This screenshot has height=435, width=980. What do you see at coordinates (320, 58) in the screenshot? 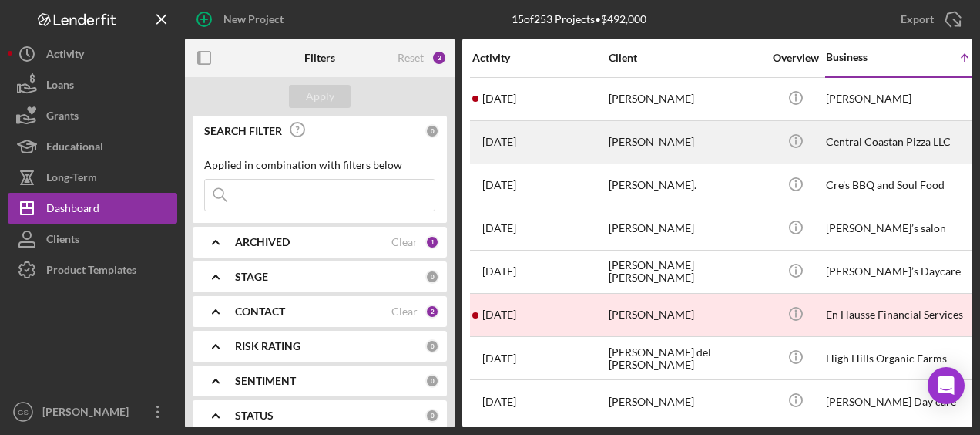
I see `b: Filters` at bounding box center [320, 58].